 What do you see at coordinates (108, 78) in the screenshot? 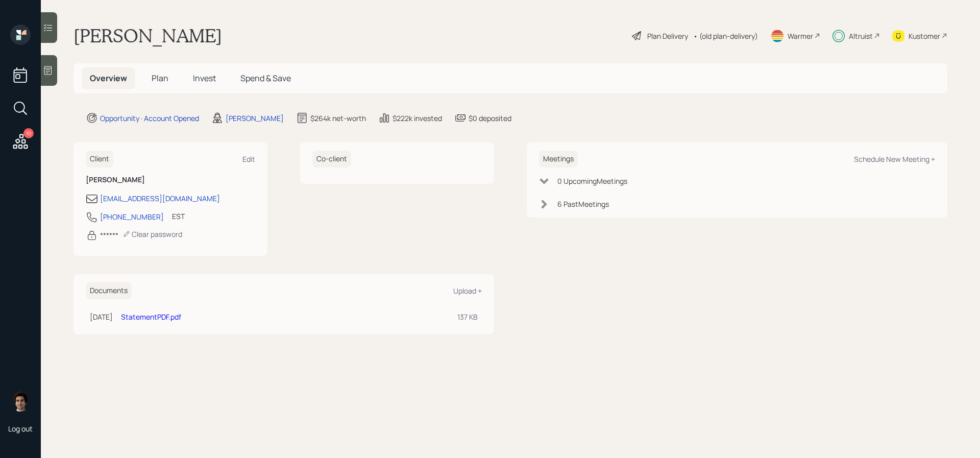
I see `span: Overview` at bounding box center [108, 78].